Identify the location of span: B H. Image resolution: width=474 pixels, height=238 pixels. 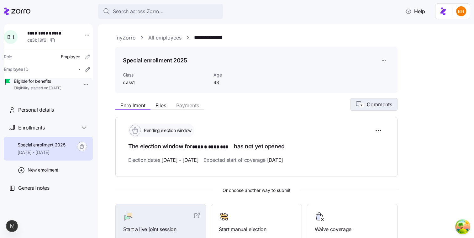
(10, 37).